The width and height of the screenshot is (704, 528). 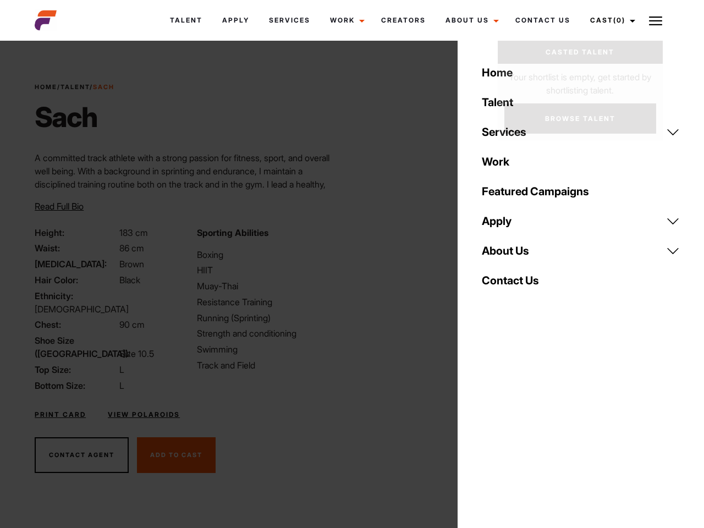 What do you see at coordinates (271, 255) in the screenshot?
I see `li: Boxing` at bounding box center [271, 255].